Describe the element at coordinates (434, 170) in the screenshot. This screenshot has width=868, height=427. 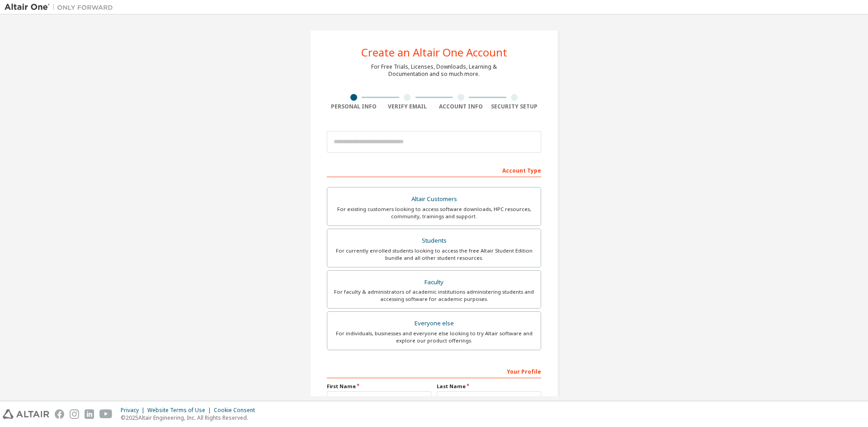
I see `div: Account Type` at that location.